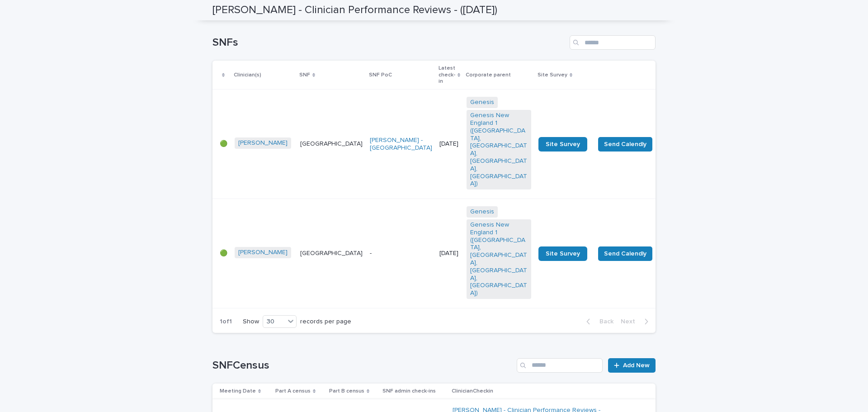  What do you see at coordinates (389, 43) in the screenshot?
I see `h1: SNFs` at bounding box center [389, 43].